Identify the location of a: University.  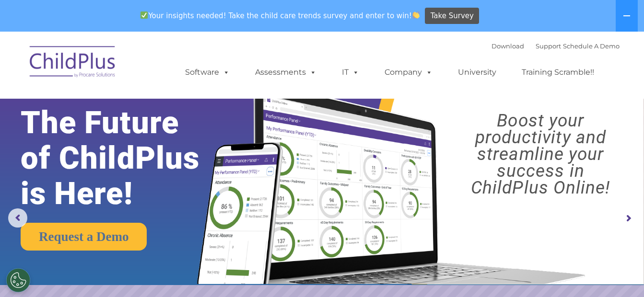
(478, 72).